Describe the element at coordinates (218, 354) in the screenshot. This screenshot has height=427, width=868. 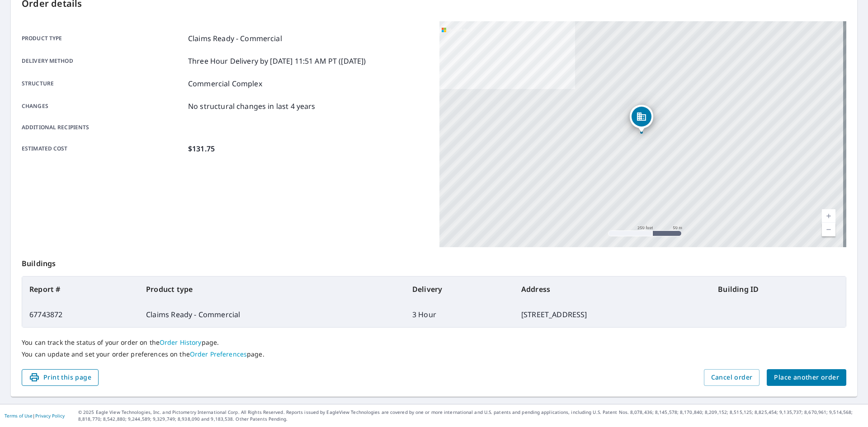
I see `a: Order Preferences` at that location.